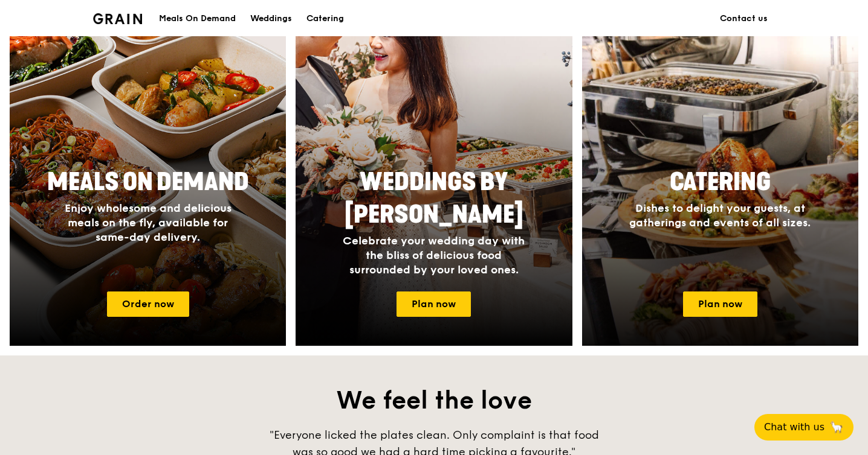  I want to click on span: Chat with us, so click(794, 427).